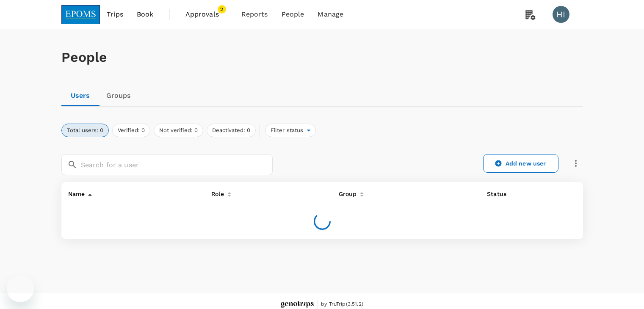 Image resolution: width=644 pixels, height=309 pixels. Describe the element at coordinates (177, 164) in the screenshot. I see `input: Search for a user` at that location.